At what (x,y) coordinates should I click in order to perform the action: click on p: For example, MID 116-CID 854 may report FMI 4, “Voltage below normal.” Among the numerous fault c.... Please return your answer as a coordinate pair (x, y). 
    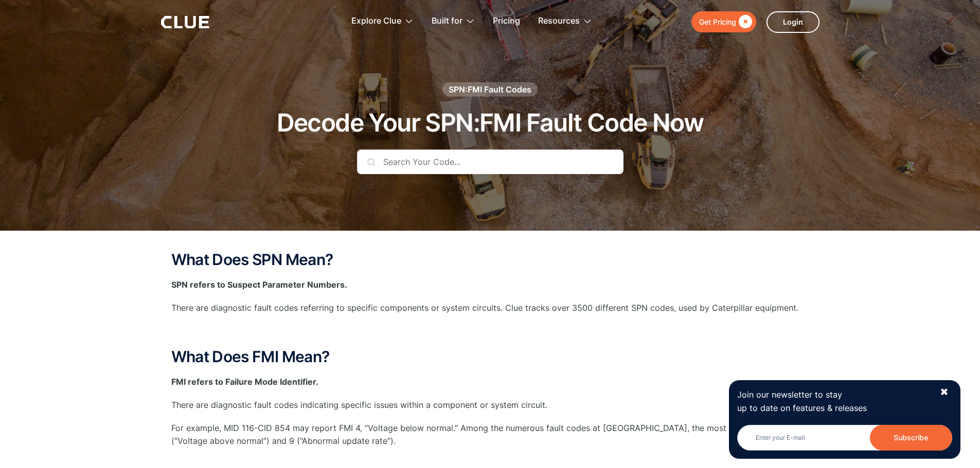
    Looking at the image, I should click on (490, 435).